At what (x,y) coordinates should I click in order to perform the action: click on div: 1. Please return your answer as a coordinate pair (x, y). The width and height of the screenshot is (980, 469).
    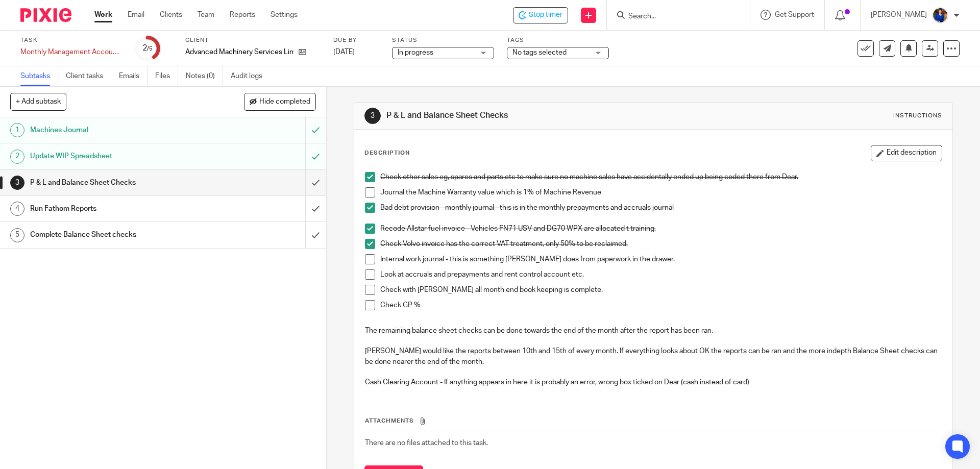
    Looking at the image, I should click on (17, 130).